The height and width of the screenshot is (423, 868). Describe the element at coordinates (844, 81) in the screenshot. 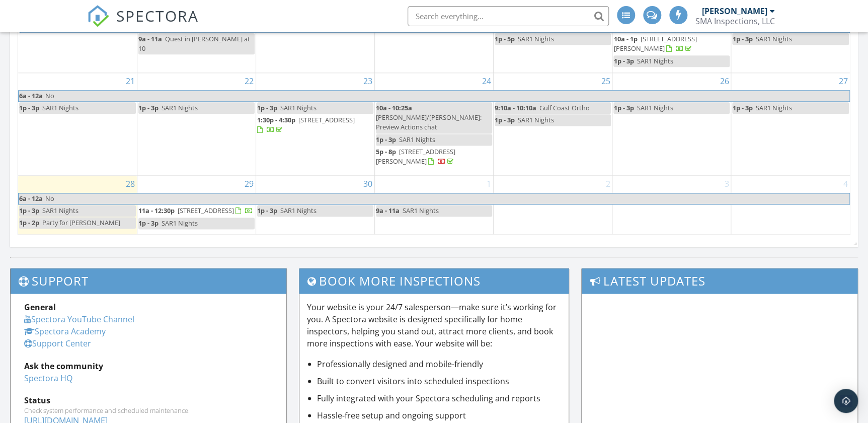

I see `a: Go to September 27, 2025` at that location.